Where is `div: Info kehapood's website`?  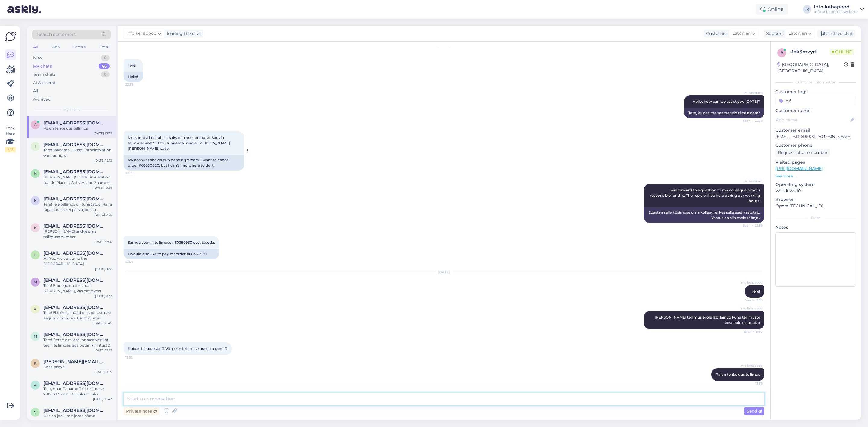
div: Info kehapood's website is located at coordinates (836, 12).